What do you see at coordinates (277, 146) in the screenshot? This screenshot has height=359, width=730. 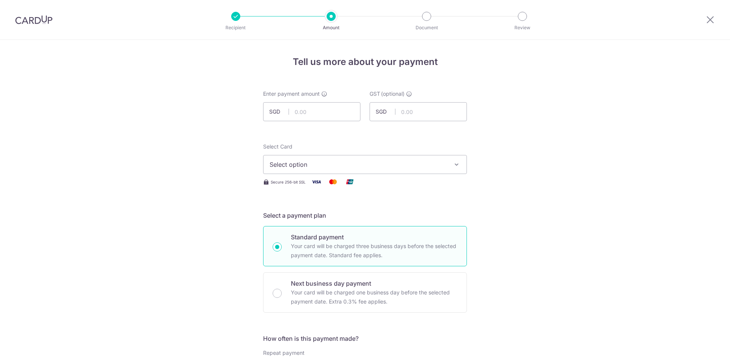 I see `span: translation missing: en.payables.payment_networks.credit_card.summary.labels.select_card` at bounding box center [277, 146].